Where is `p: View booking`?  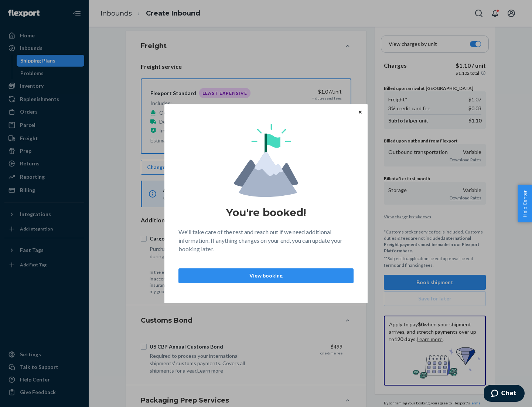 p: View booking is located at coordinates (266, 276).